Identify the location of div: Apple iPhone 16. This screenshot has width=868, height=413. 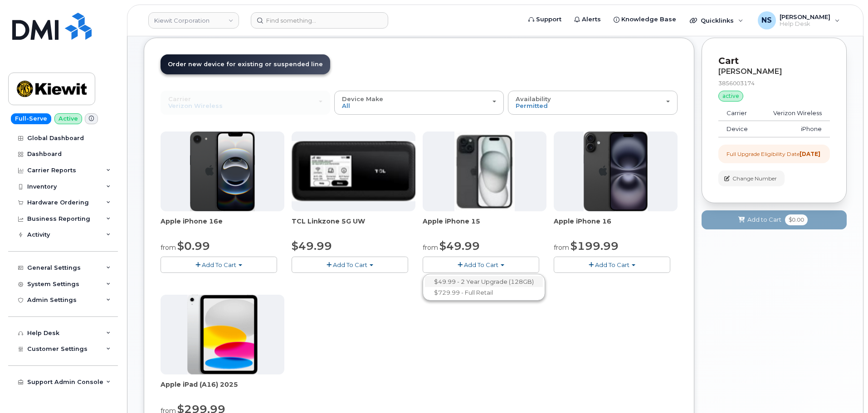
(615, 226).